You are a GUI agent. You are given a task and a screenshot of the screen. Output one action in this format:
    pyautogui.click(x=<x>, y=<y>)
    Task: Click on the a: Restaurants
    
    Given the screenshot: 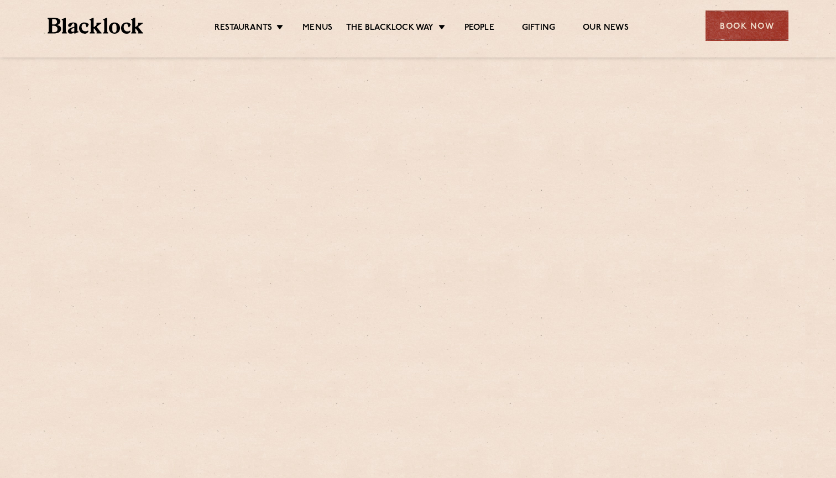 What is the action you would take?
    pyautogui.click(x=243, y=29)
    